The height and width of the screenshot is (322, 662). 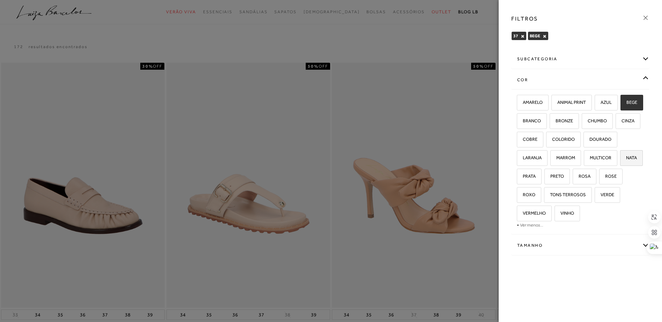 What do you see at coordinates (562, 121) in the screenshot?
I see `span: BRONZE` at bounding box center [562, 121].